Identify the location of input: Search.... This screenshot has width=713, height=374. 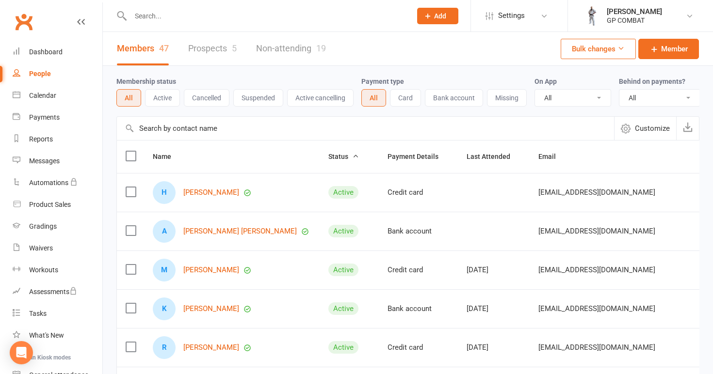
(266, 16).